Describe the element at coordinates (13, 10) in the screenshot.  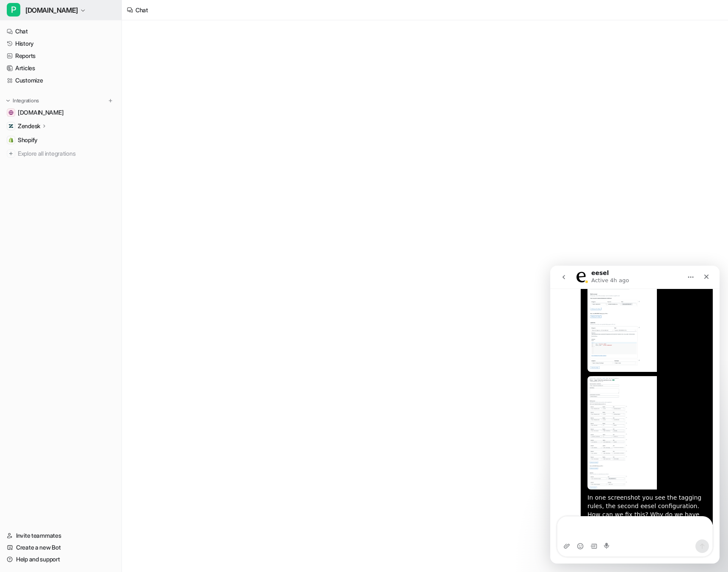
I see `span: P` at that location.